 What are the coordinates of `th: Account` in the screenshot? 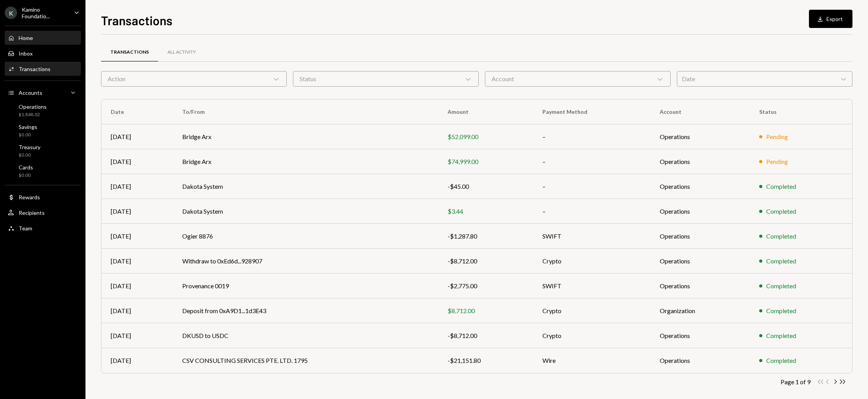 It's located at (700, 112).